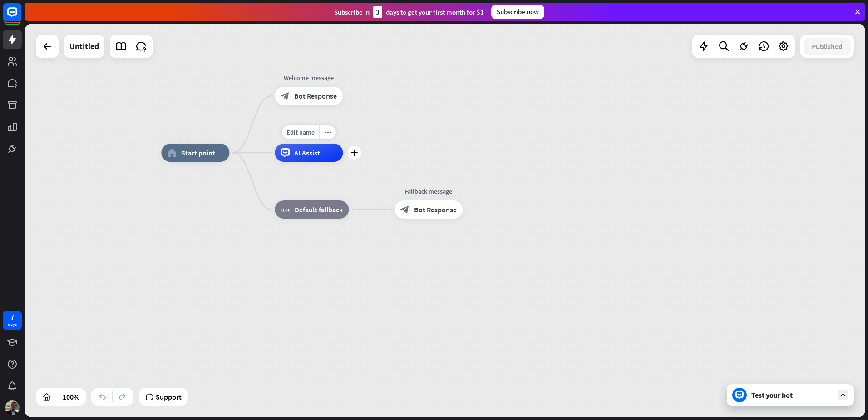 This screenshot has width=868, height=420. What do you see at coordinates (354, 152) in the screenshot?
I see `i: plus` at bounding box center [354, 152].